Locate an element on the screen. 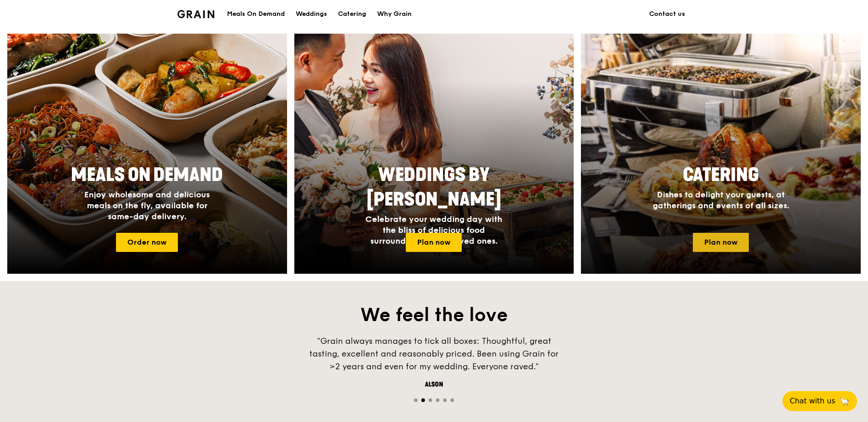 The height and width of the screenshot is (422, 868). img: meals-on-demand-card.d2b6f6db.png is located at coordinates (147, 154).